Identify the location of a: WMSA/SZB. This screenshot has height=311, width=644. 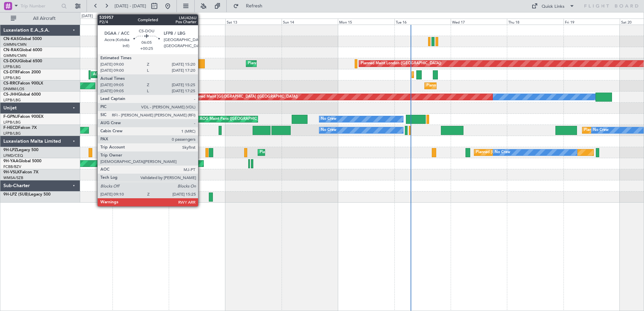
(13, 178).